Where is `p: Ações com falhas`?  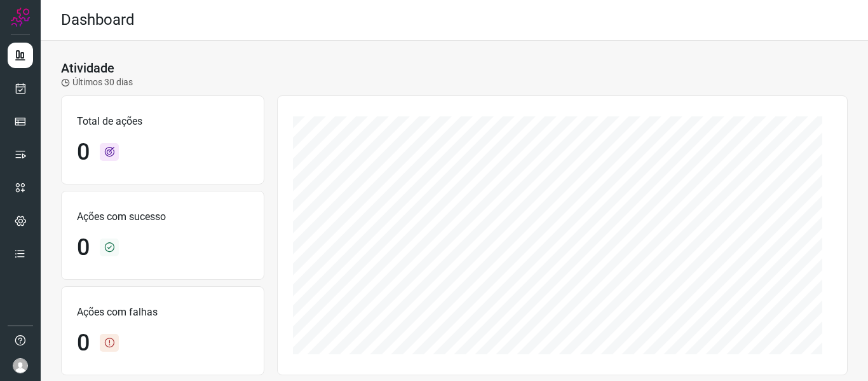 p: Ações com falhas is located at coordinates (163, 312).